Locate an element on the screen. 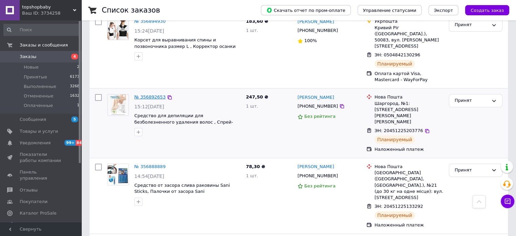  span: 84 is located at coordinates (79, 143).